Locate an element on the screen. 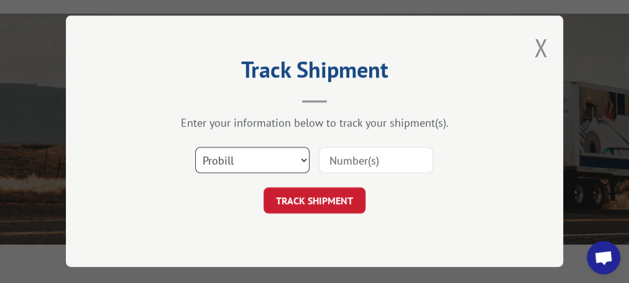 The image size is (629, 283). div: Enter your information below to track your shipment(s). is located at coordinates (314, 123).